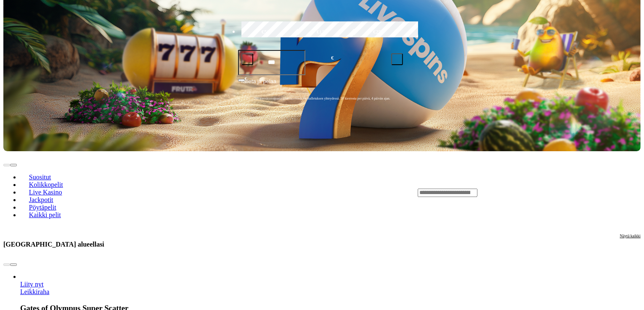 The height and width of the screenshot is (310, 644). I want to click on a: Kolikkopelit, so click(46, 185).